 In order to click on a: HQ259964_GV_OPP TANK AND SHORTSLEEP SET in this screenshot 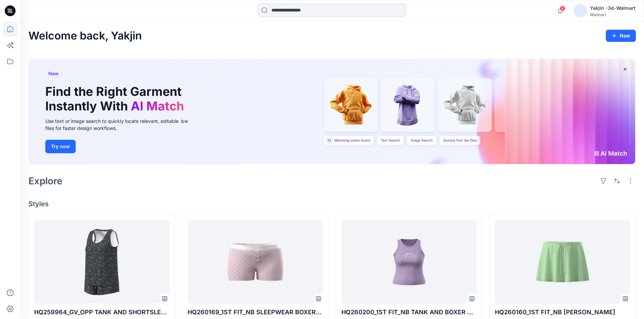, I will do `click(102, 262)`.